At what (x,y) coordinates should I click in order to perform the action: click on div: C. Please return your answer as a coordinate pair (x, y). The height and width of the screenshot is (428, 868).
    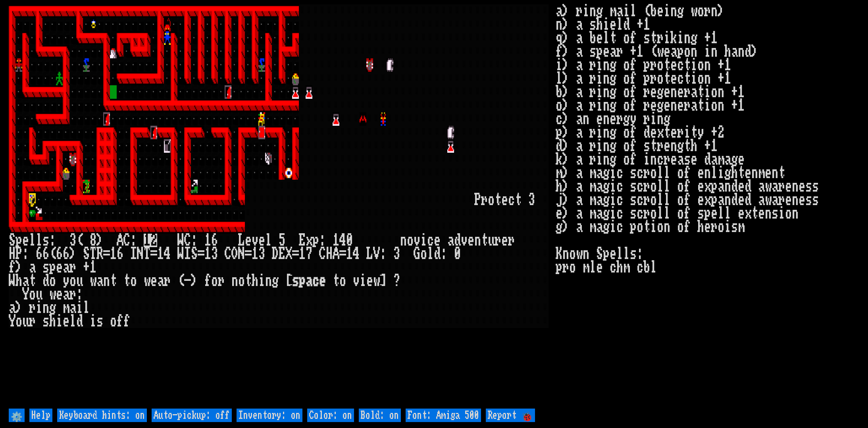
    Looking at the image, I should click on (127, 240).